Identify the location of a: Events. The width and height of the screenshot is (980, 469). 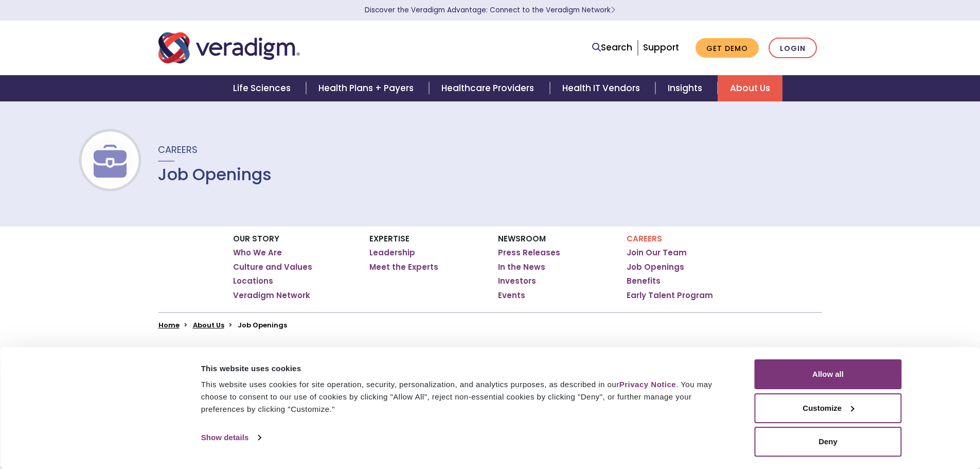
(511, 295).